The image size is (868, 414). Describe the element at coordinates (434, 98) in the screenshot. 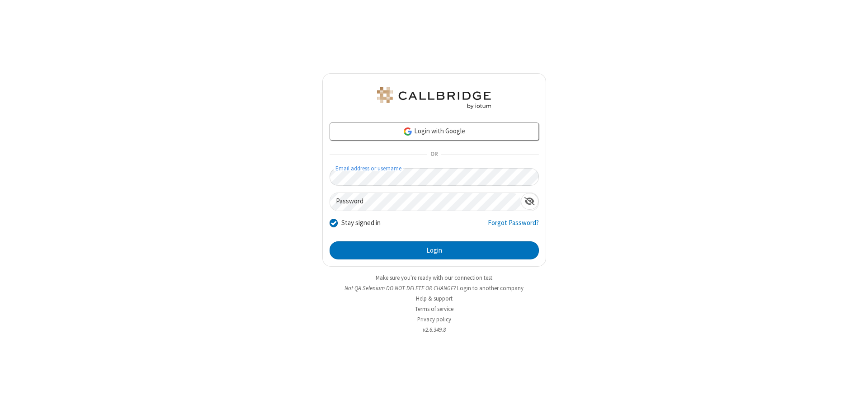

I see `img: QA Selenium DO NOT DELETE OR CHANGE` at that location.